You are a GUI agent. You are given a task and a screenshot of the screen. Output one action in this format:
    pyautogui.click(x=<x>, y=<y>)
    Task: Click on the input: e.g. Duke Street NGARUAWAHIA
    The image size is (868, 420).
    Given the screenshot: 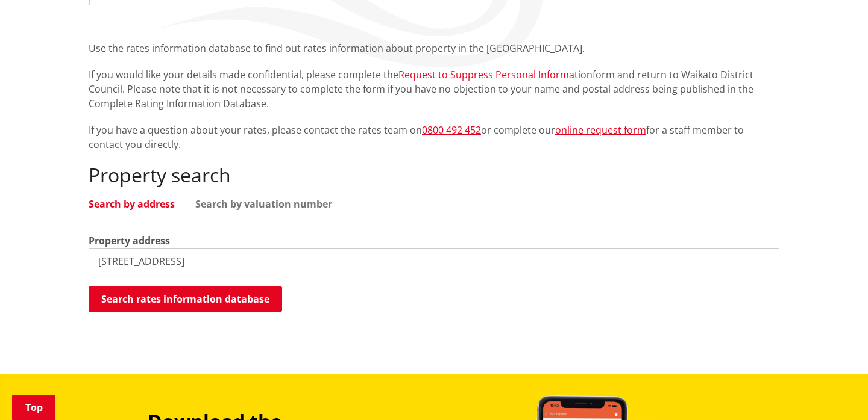 What is the action you would take?
    pyautogui.click(x=434, y=261)
    